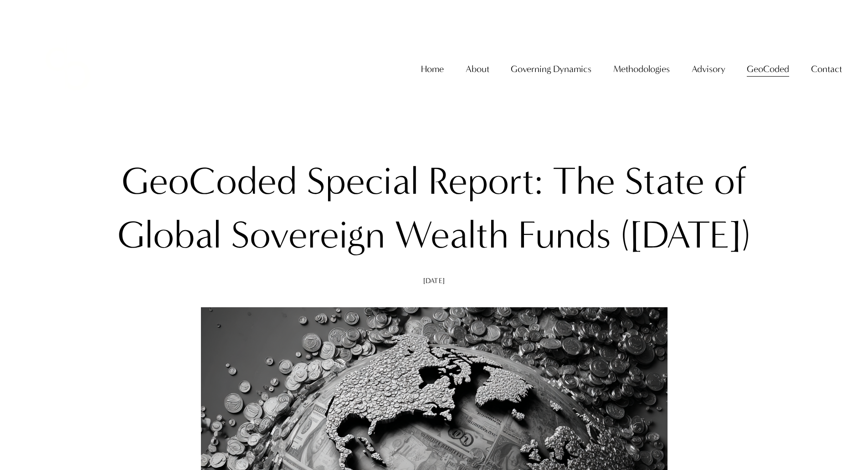 This screenshot has height=470, width=868. Describe the element at coordinates (432, 69) in the screenshot. I see `a: Home` at that location.